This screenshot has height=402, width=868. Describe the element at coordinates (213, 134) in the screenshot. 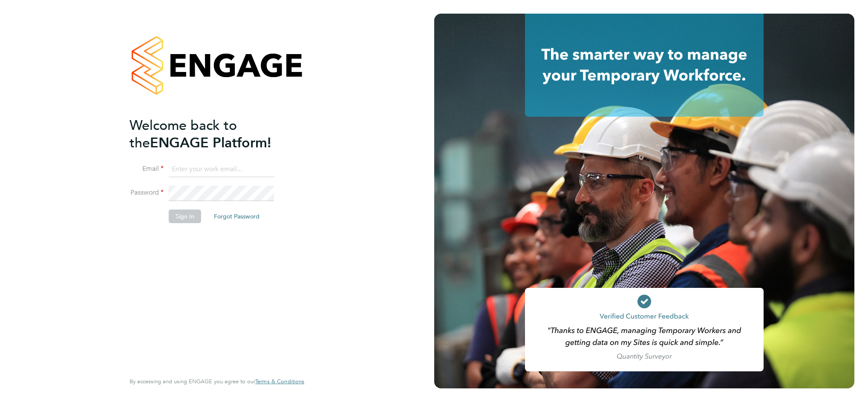

I see `h2: ENGAGE Platform!` at that location.